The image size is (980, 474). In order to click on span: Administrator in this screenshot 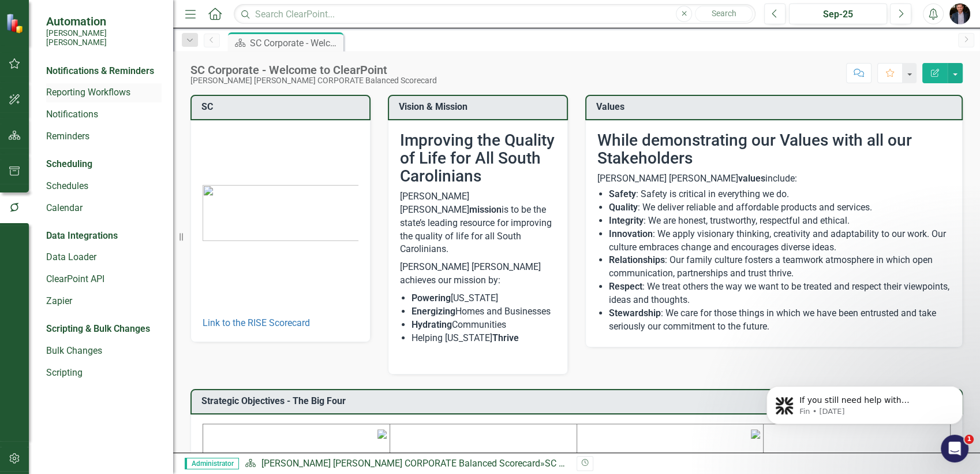, I will do `click(212, 463)`.